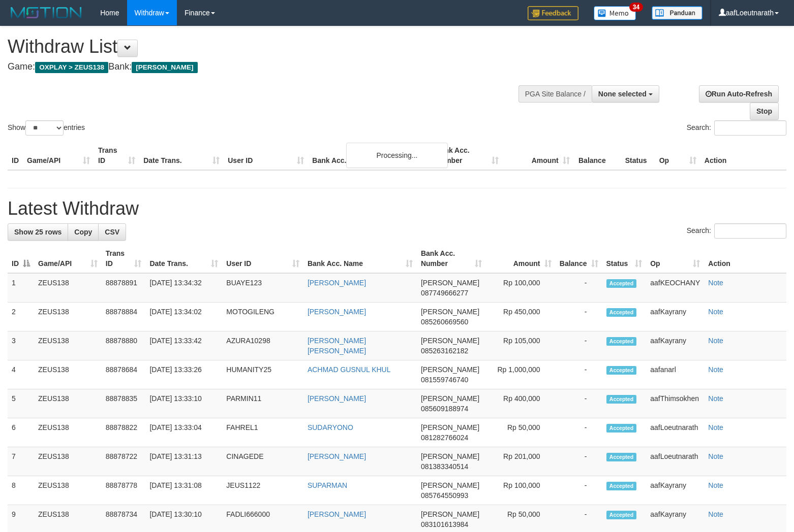 The height and width of the screenshot is (532, 794). Describe the element at coordinates (263, 259) in the screenshot. I see `th: User ID: activate to sort column ascending` at that location.